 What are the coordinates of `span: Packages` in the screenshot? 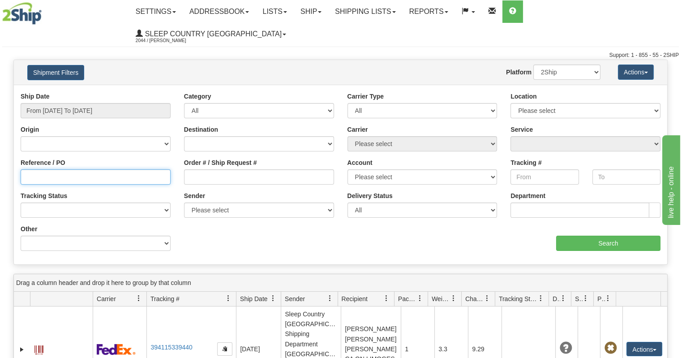 It's located at (408, 299).